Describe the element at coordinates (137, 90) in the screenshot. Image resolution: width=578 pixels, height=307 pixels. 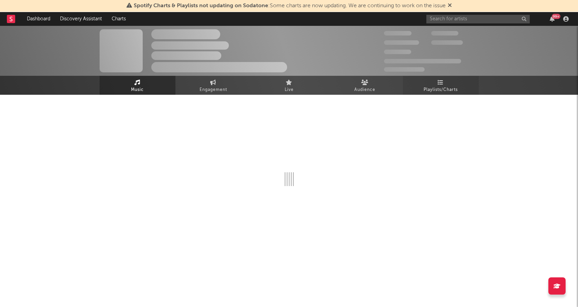
I see `span: Music` at that location.